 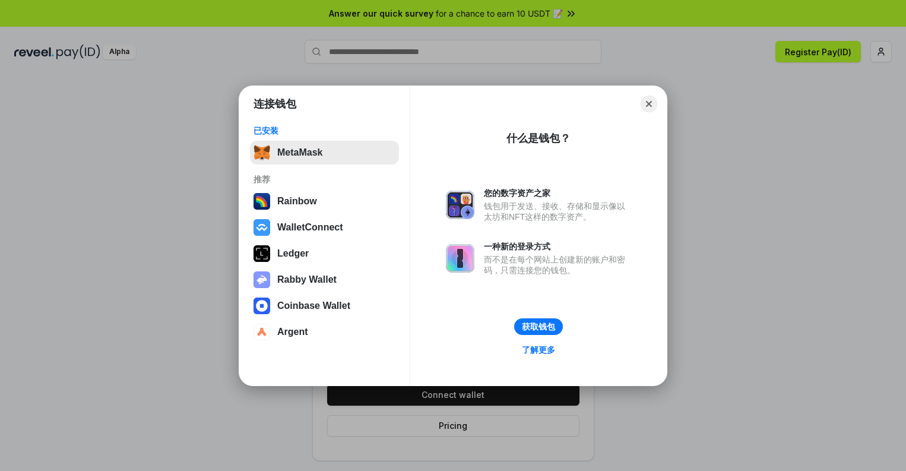 What do you see at coordinates (324, 227) in the screenshot?
I see `button: WalletConnect` at bounding box center [324, 227].